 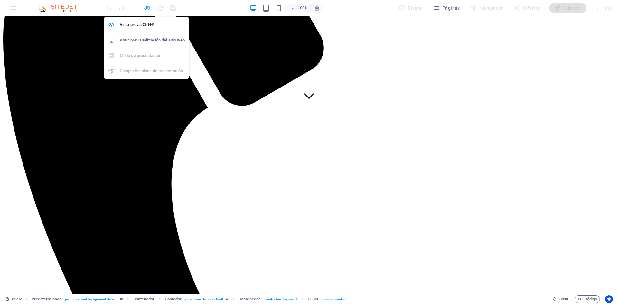 I want to click on nav: breadcrumb, so click(x=189, y=299).